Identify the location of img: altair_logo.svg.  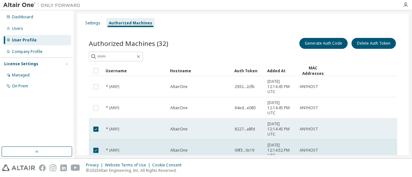
(18, 168).